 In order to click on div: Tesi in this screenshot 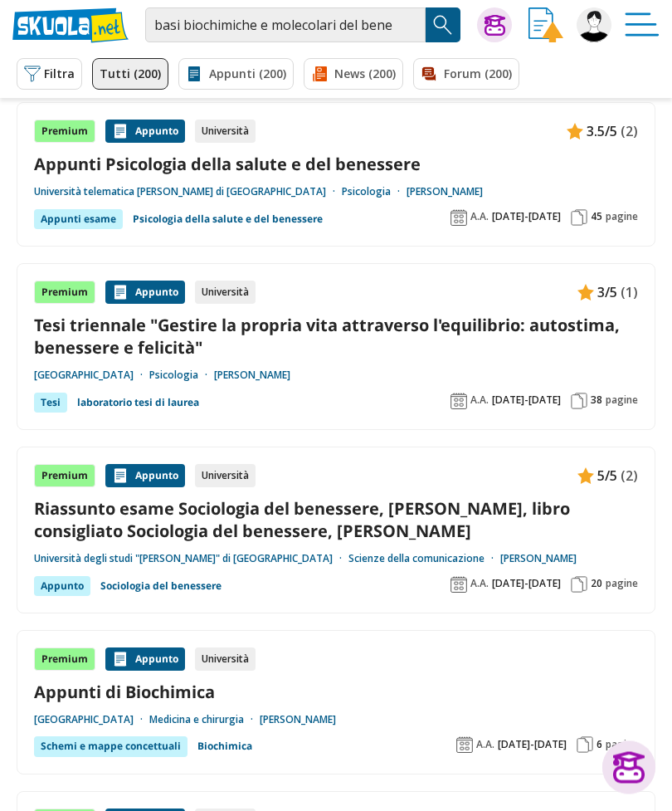, I will do `click(50, 403)`.